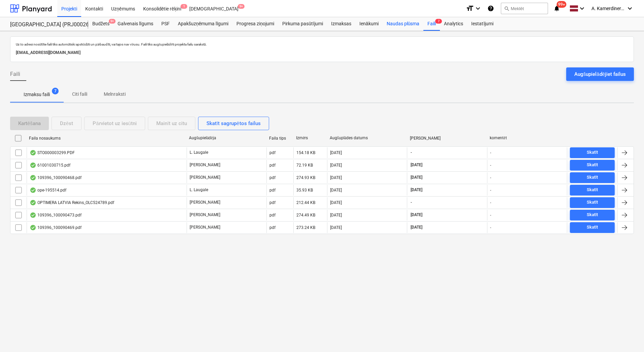 The image size is (644, 352). I want to click on div: Ienākumi, so click(369, 24).